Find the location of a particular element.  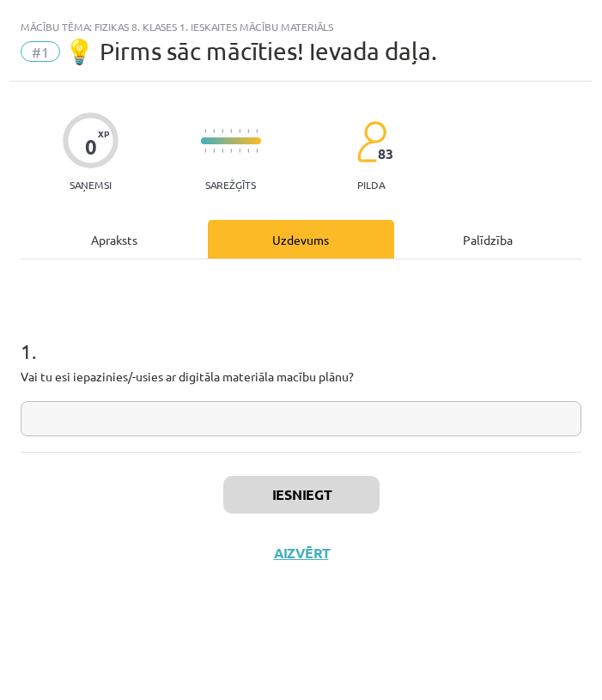

span: 83 is located at coordinates (385, 154).